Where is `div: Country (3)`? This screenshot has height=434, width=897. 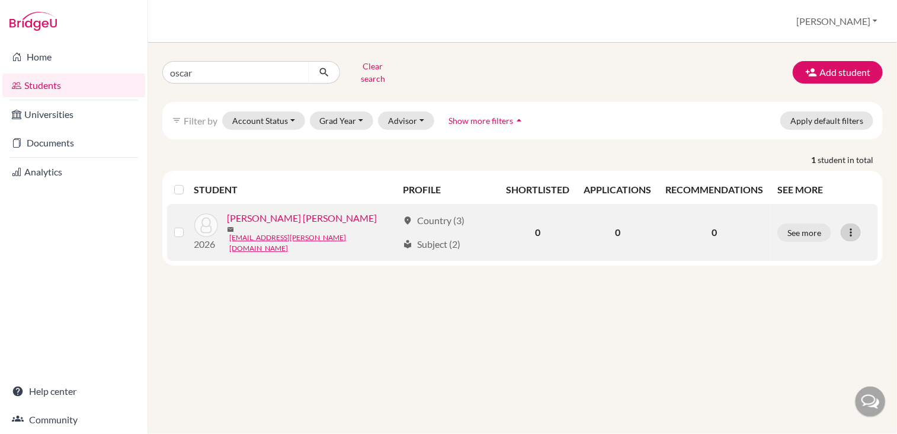 div: Country (3) is located at coordinates (434, 220).